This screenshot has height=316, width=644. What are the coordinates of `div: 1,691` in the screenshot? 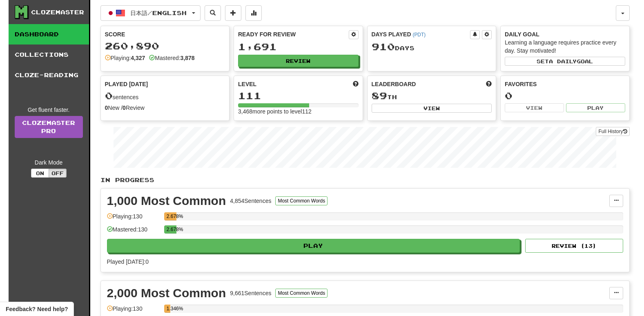 It's located at (298, 46).